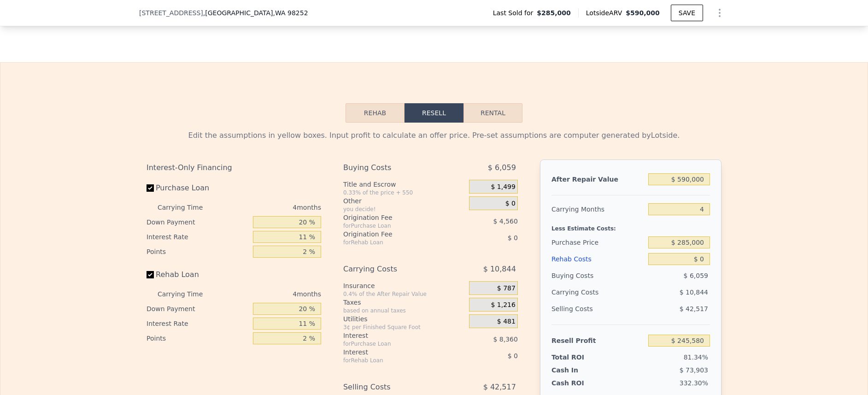 The width and height of the screenshot is (868, 395). What do you see at coordinates (150, 188) in the screenshot?
I see `input: Purchase Loan` at bounding box center [150, 188].